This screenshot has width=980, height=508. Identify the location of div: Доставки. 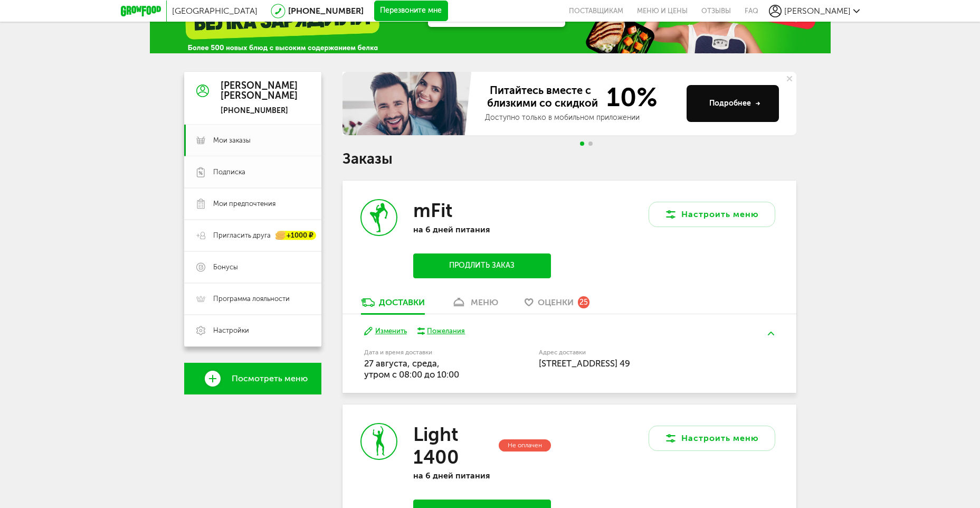
(402, 302).